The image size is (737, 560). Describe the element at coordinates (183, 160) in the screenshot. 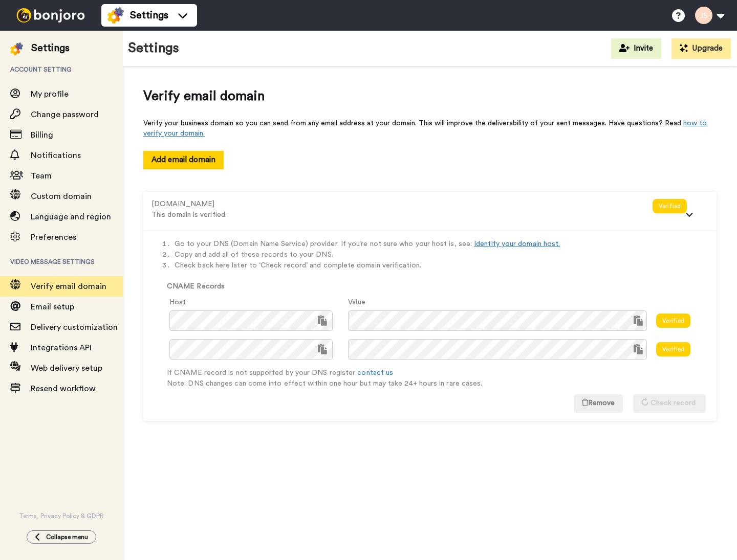

I see `button: Add email domain` at that location.